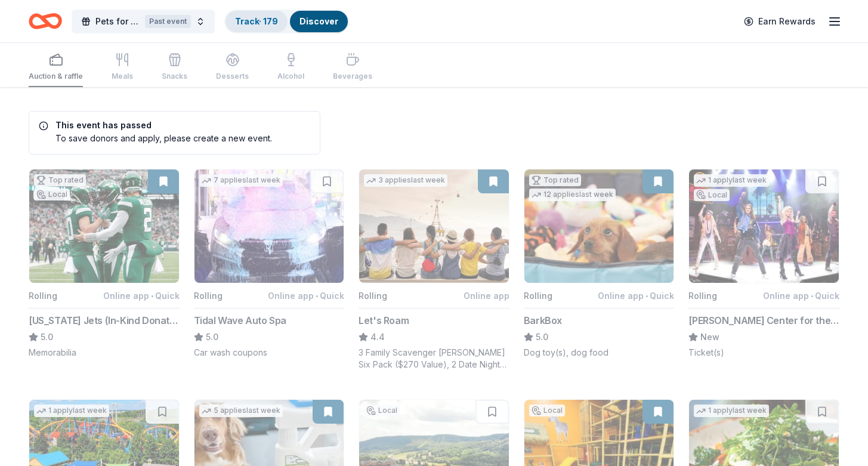 This screenshot has width=868, height=466. What do you see at coordinates (45, 21) in the screenshot?
I see `a: Home` at bounding box center [45, 21].